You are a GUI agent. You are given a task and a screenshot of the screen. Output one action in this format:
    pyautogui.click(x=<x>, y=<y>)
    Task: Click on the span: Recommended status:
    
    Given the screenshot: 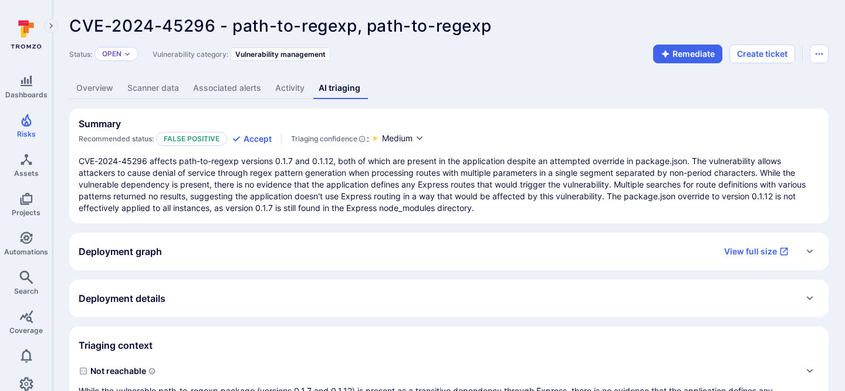 What is the action you would take?
    pyautogui.click(x=116, y=139)
    